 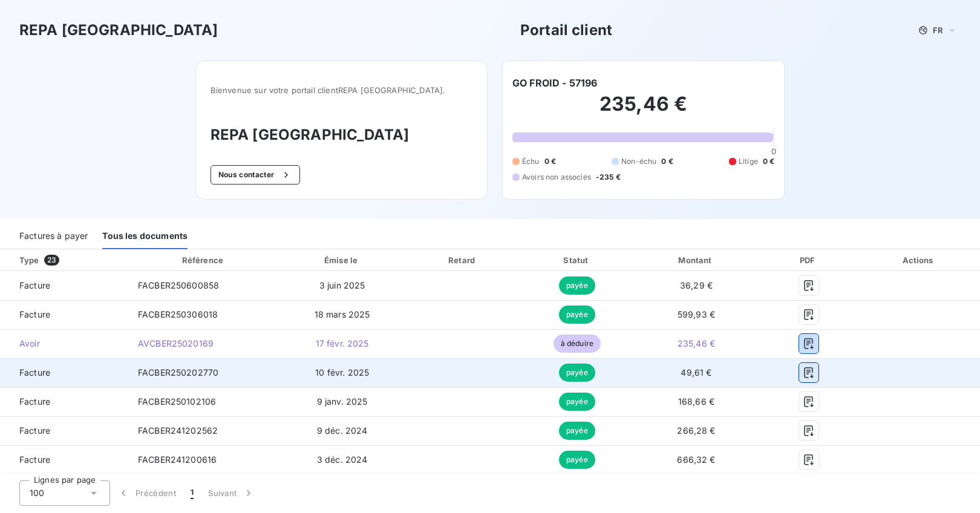 I want to click on div: Retard, so click(x=463, y=260).